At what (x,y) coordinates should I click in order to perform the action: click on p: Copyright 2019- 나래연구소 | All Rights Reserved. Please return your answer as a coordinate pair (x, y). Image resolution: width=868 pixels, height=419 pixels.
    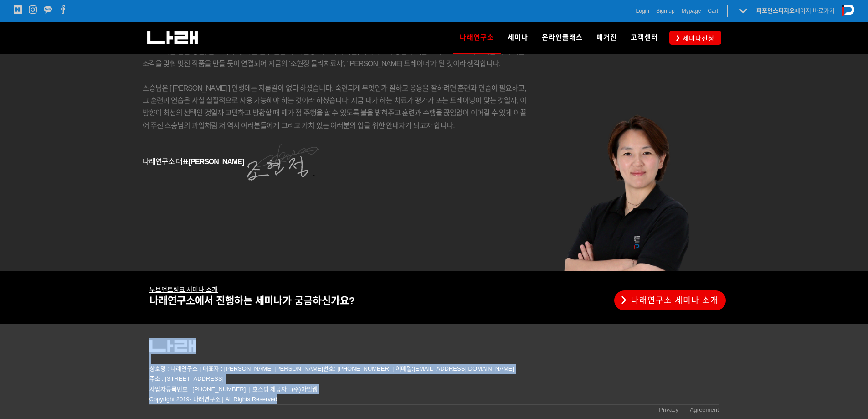
    Looking at the image, I should click on (434, 400).